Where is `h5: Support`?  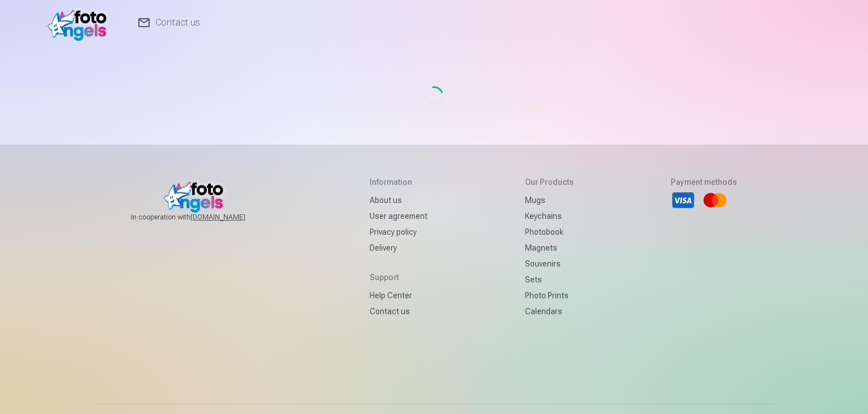
h5: Support is located at coordinates (398, 277).